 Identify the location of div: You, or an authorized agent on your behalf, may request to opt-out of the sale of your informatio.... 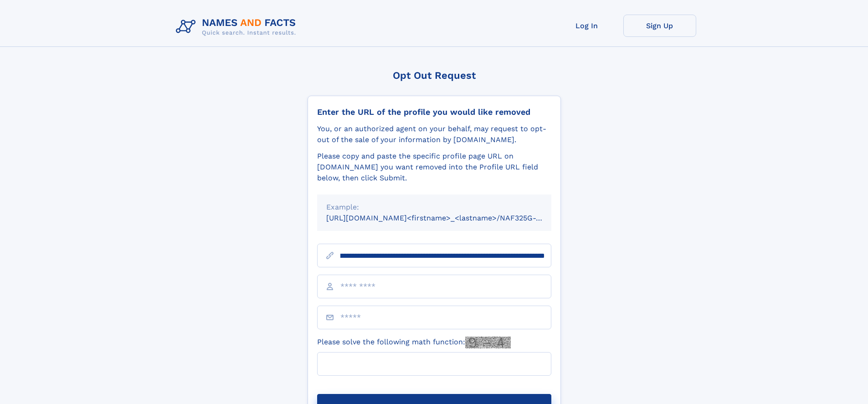
(434, 134).